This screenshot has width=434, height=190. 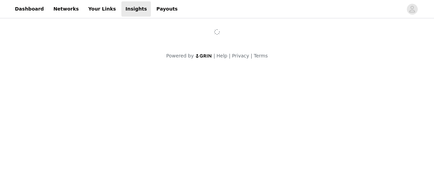 I want to click on a: Terms, so click(x=261, y=56).